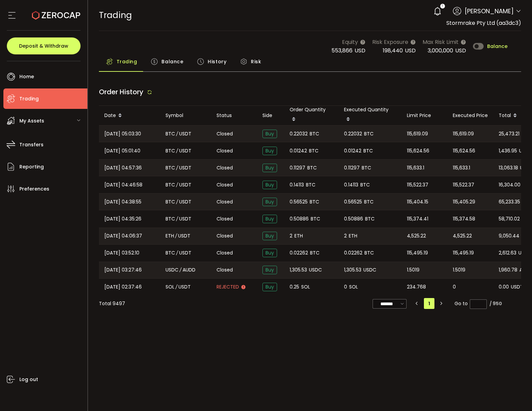  What do you see at coordinates (508, 270) in the screenshot?
I see `span: 1,960.78` at bounding box center [508, 270].